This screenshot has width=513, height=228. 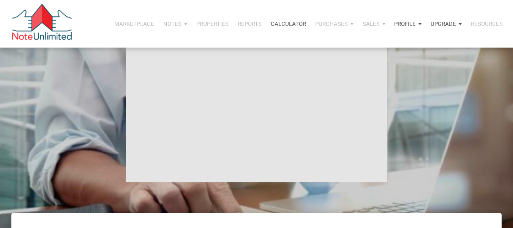 What do you see at coordinates (408, 24) in the screenshot?
I see `button: Profile` at bounding box center [408, 24].